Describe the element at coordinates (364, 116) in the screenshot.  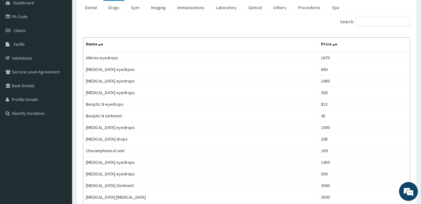
I see `td: 45` at that location.